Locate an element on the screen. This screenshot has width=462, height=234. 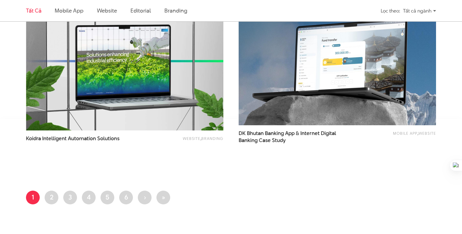
span: DK Bhutan Banking App & Internet Digital is located at coordinates (293, 137).